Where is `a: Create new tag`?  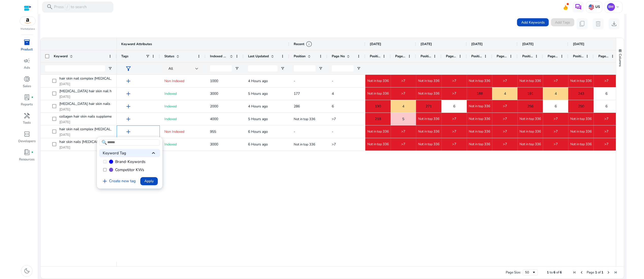
a: Create new tag is located at coordinates (119, 181).